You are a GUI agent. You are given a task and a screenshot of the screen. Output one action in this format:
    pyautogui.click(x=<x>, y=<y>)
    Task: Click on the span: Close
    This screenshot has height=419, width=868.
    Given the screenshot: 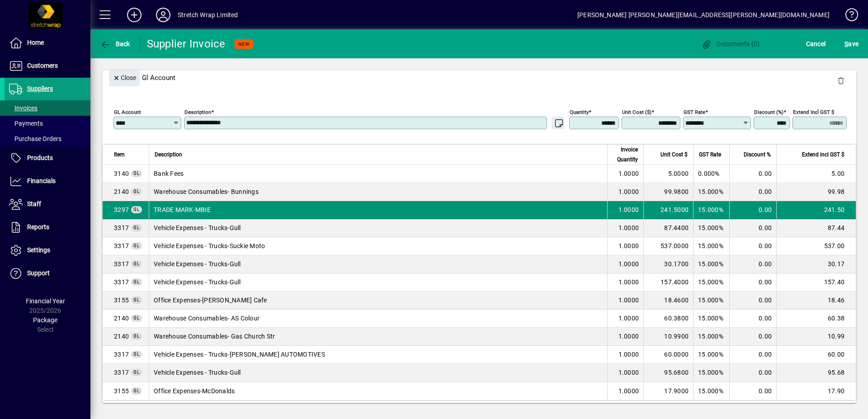 What is the action you would take?
    pyautogui.click(x=124, y=78)
    